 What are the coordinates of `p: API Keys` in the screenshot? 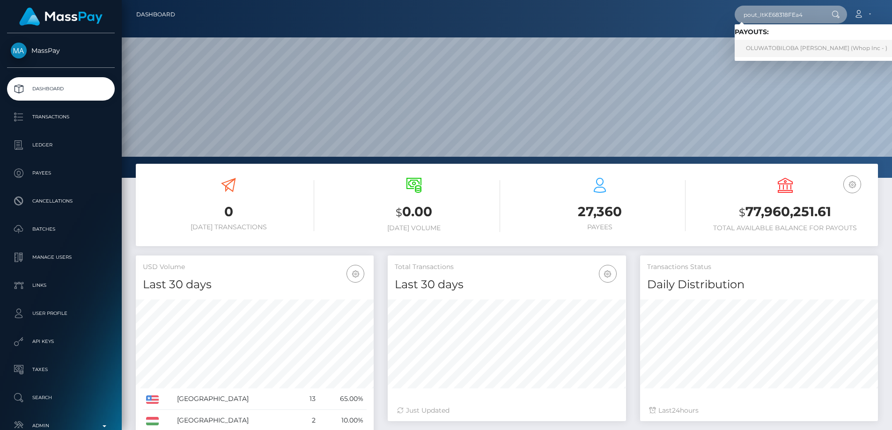 It's located at (61, 342).